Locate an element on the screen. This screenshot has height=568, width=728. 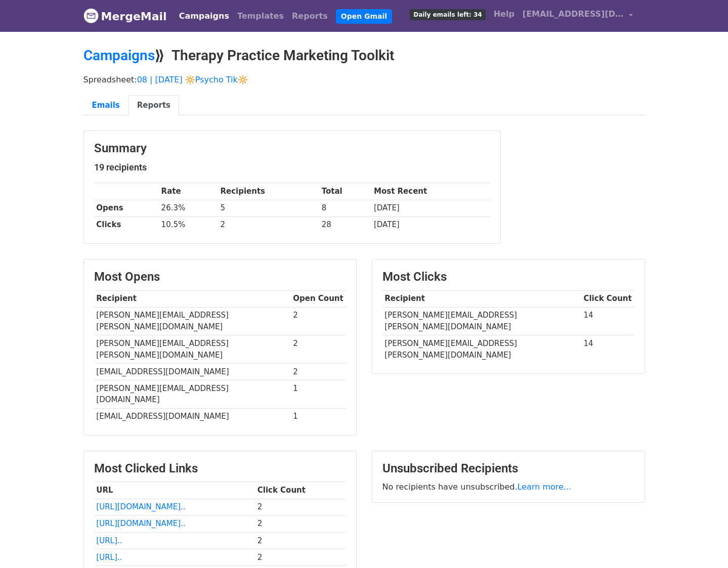
h3: Unsubscribed Recipients is located at coordinates (509, 468).